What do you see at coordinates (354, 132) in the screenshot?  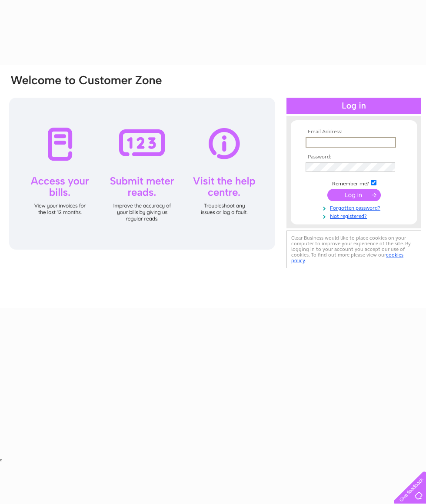 I see `th: Email Address:` at bounding box center [354, 132].